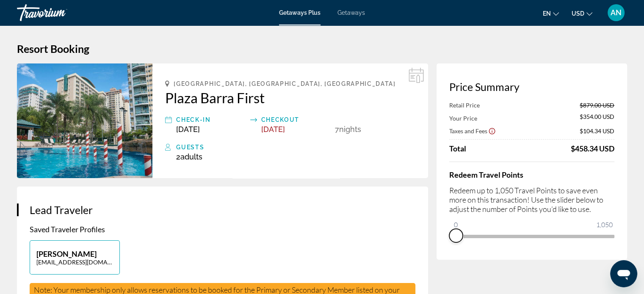 The image size is (644, 294). Describe the element at coordinates (192, 157) in the screenshot. I see `span: Adults` at that location.